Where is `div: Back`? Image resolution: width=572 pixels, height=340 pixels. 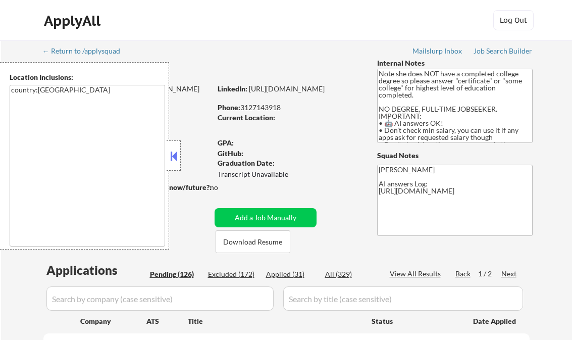
div: Back is located at coordinates (464, 274).